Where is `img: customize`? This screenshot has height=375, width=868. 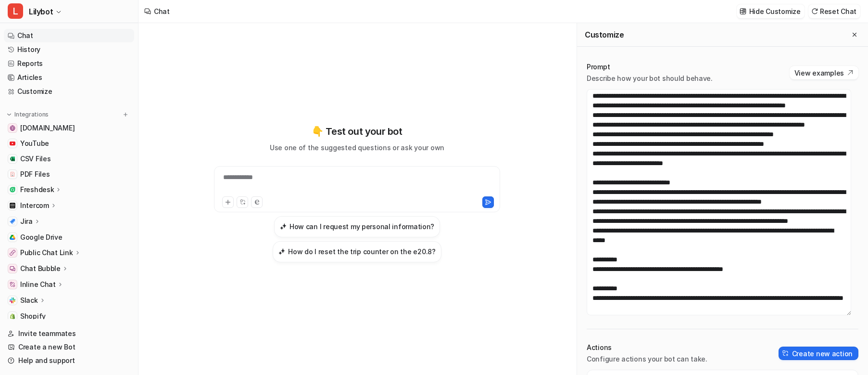 img: customize is located at coordinates (743, 11).